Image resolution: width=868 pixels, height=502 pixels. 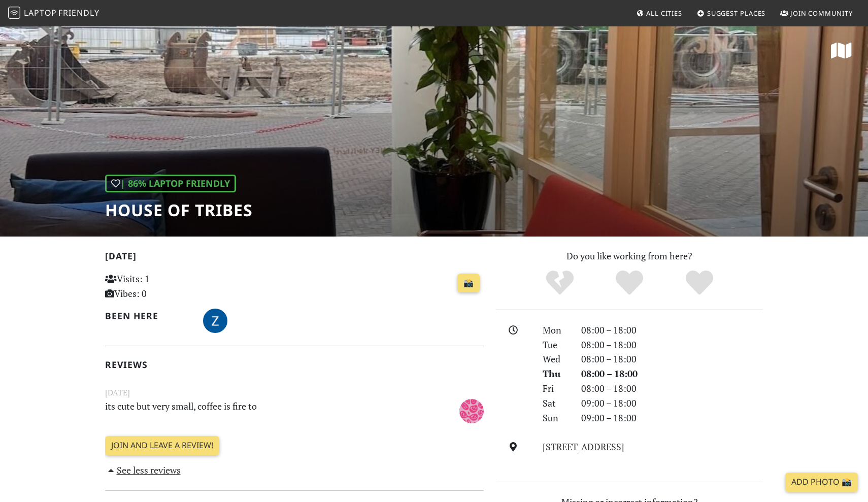 What do you see at coordinates (162, 445) in the screenshot?
I see `a: Join and leave a review!` at bounding box center [162, 445].